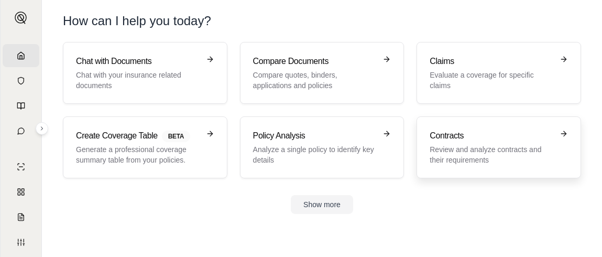 The height and width of the screenshot is (257, 602). Describe the element at coordinates (138, 61) in the screenshot. I see `h3: Chat with Documents` at that location.